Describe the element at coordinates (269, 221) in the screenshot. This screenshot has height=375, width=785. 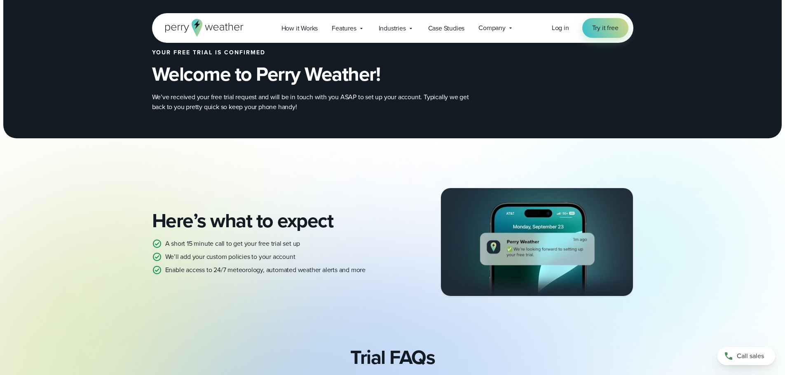
I see `h2: Here’s what to expect` at that location.